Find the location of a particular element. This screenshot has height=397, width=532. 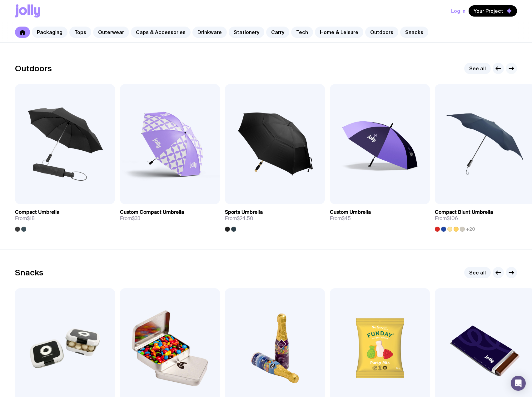

a: Tops is located at coordinates (80, 32).